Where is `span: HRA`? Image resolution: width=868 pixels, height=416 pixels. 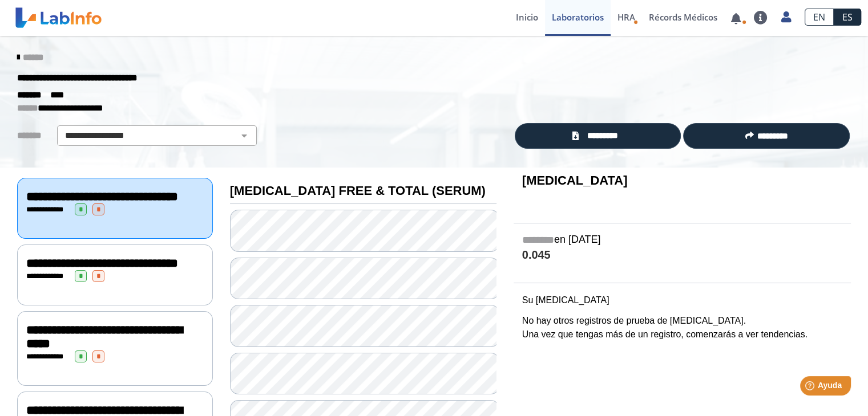
span: HRA is located at coordinates (626, 17).